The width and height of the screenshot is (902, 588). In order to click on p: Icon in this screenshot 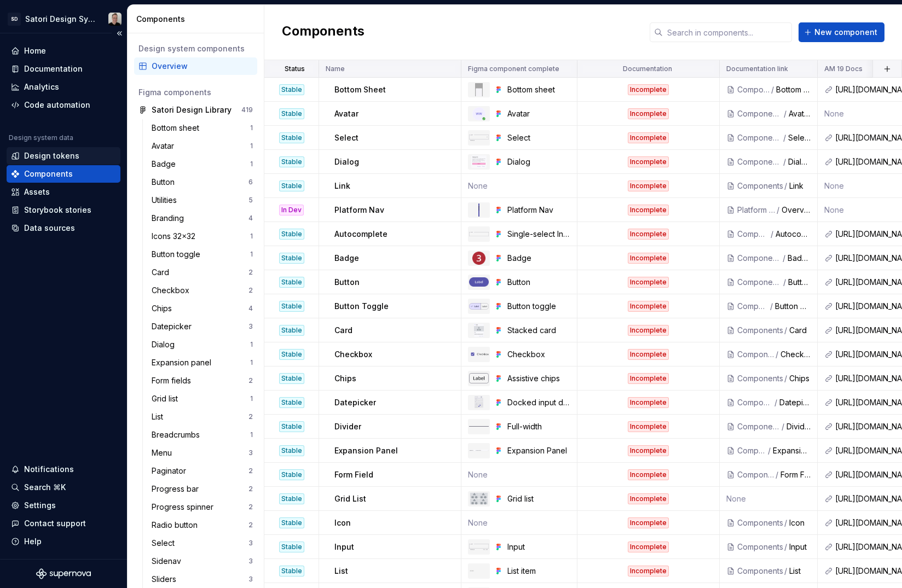, I will do `click(342, 524)`.